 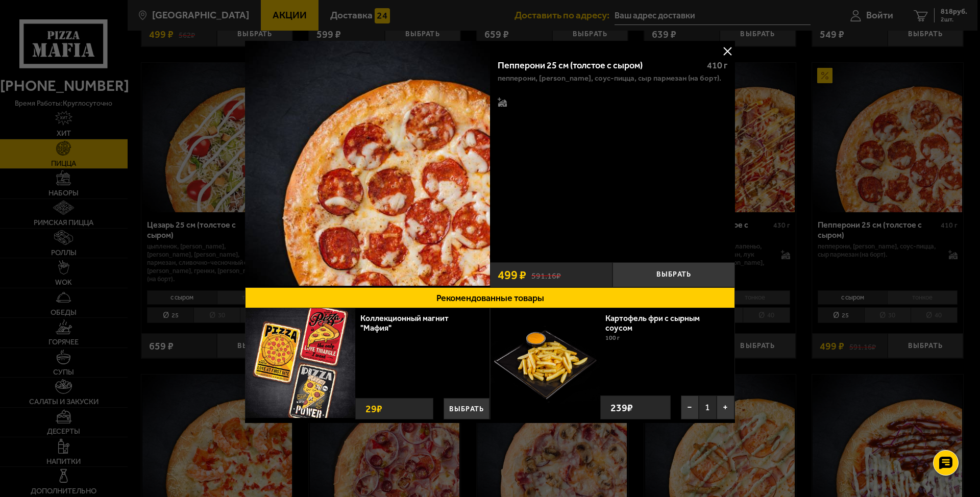 What do you see at coordinates (598, 66) in the screenshot?
I see `div: Пепперони 25 см (толстое с сыром)` at bounding box center [598, 66].